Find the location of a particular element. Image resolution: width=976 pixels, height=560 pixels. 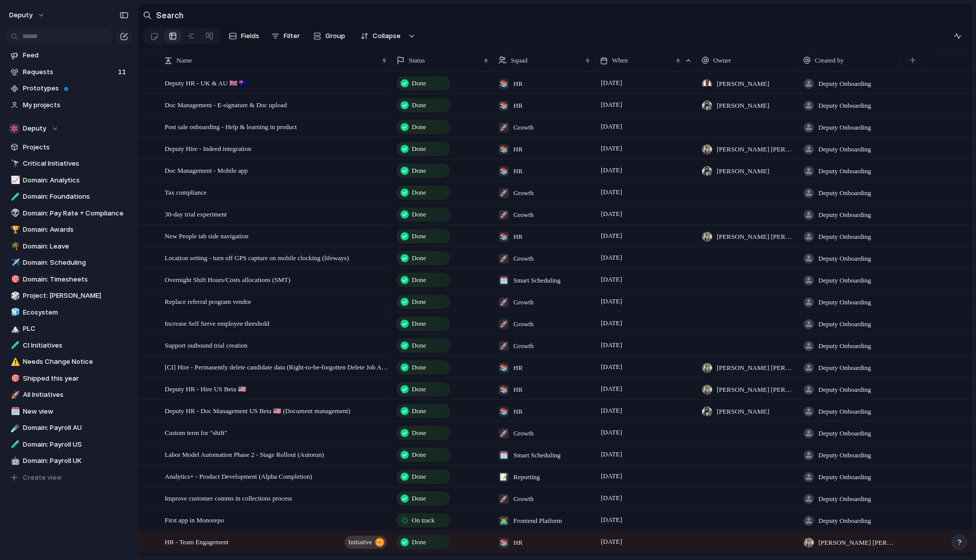

span: Domain: Leave is located at coordinates (76, 247).